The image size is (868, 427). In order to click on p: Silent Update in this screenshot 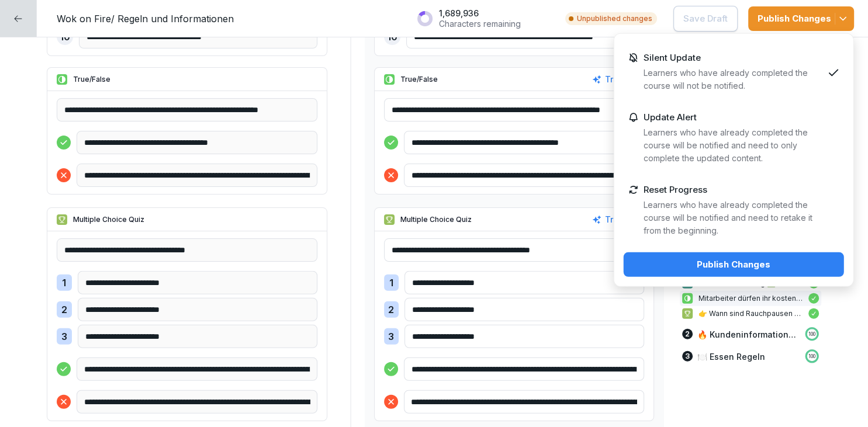, I will do `click(672, 58)`.